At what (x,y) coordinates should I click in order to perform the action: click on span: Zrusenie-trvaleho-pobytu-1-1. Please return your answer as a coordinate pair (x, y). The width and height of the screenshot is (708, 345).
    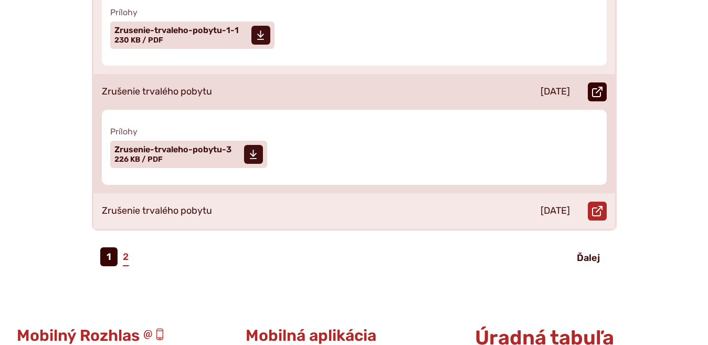
    Looking at the image, I should click on (176, 30).